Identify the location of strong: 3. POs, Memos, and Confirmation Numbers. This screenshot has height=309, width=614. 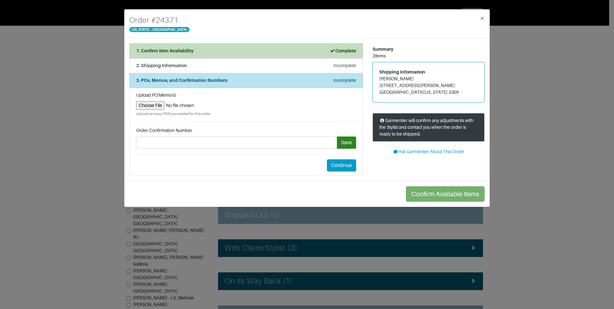
(182, 80).